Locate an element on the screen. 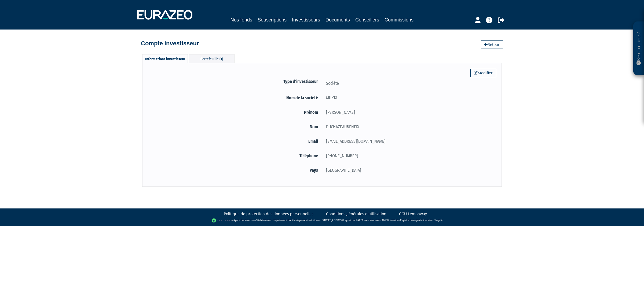 The height and width of the screenshot is (308, 644). a: Conditions générales d'utilisation is located at coordinates (356, 214).